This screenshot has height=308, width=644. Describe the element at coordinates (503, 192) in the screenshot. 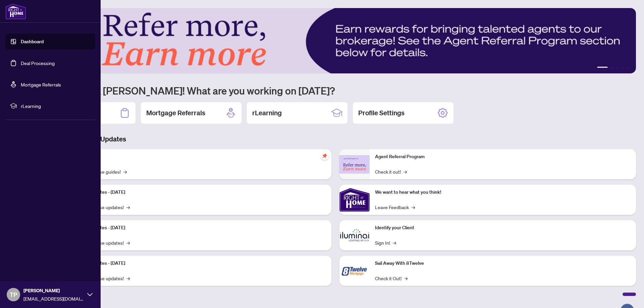

I see `p: We want to hear what you think!` at that location.